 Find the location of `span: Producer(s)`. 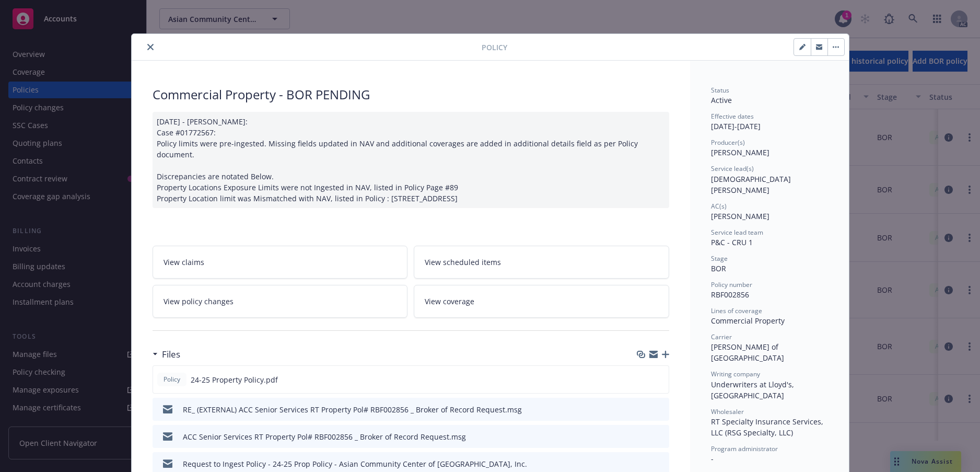

span: Producer(s) is located at coordinates (727, 142).